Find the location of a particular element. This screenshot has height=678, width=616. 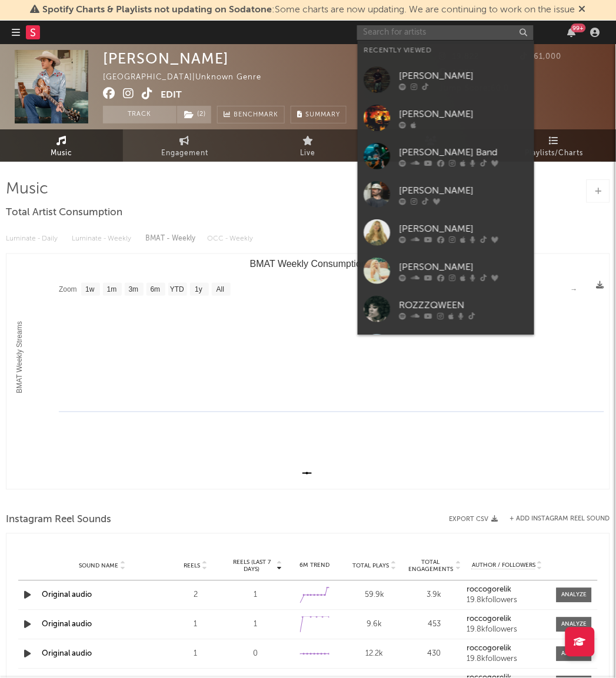

a: Benchmark is located at coordinates (251, 114).